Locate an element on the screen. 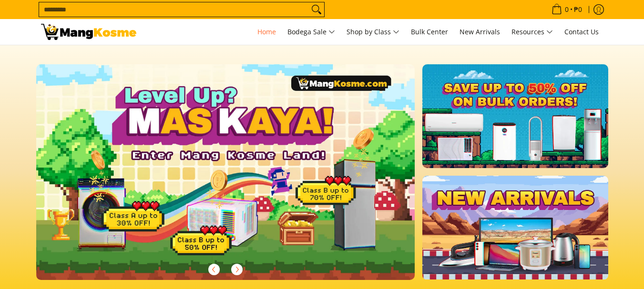 This screenshot has width=644, height=289. span: ₱0 is located at coordinates (577, 9).